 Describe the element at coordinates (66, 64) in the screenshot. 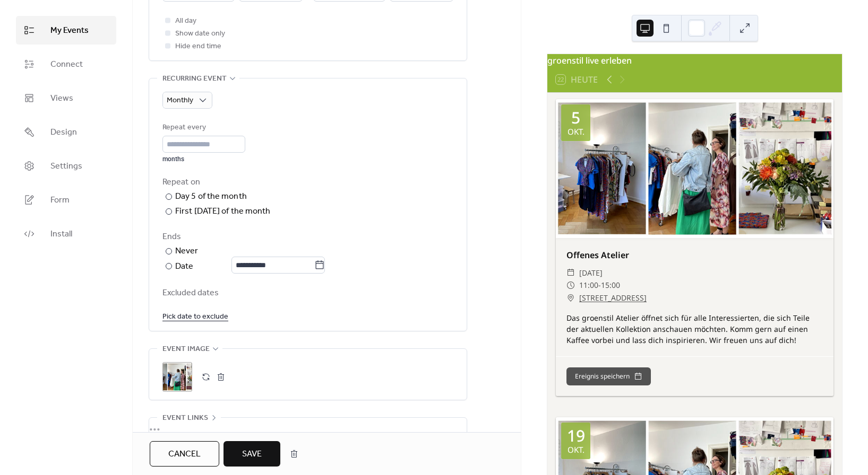

I see `a: Connect` at that location.